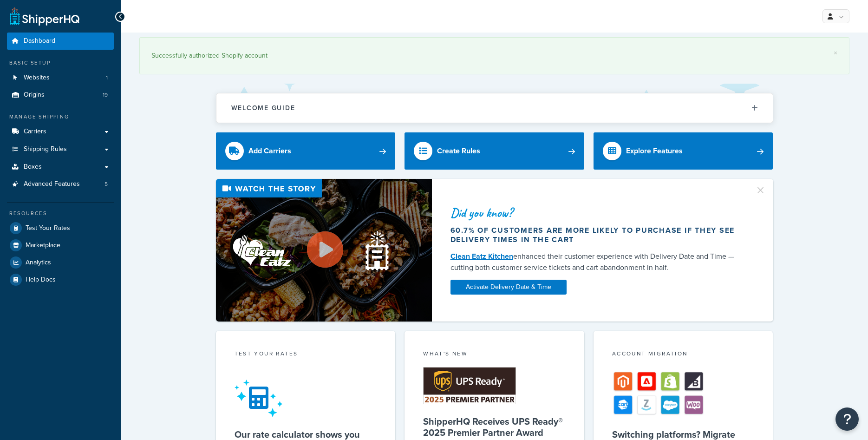  I want to click on div: Resources, so click(60, 213).